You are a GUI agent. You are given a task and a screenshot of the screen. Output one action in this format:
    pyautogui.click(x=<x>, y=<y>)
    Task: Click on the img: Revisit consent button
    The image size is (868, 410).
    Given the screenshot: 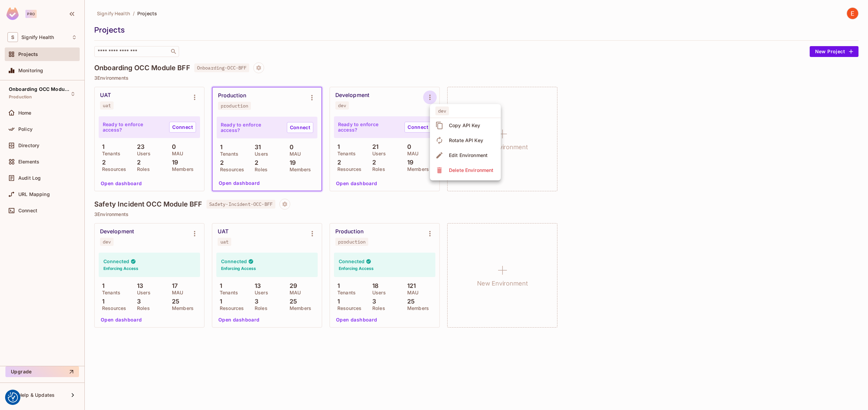 What is the action you would take?
    pyautogui.click(x=13, y=397)
    